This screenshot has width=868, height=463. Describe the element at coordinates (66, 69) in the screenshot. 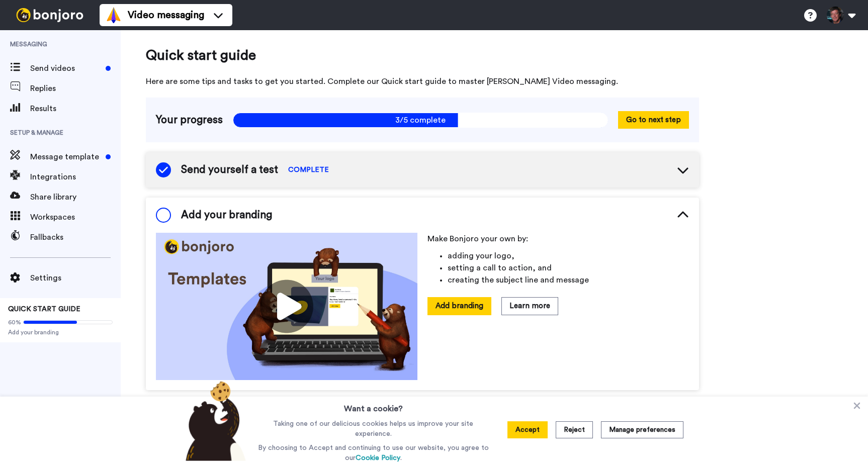

I see `span: Send videos` at that location.